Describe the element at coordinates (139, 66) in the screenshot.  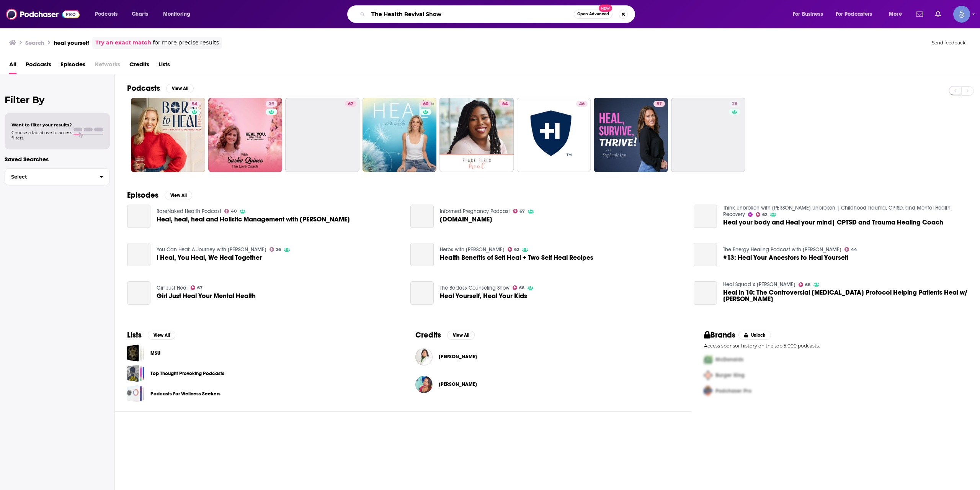
I see `span: Credits` at that location.